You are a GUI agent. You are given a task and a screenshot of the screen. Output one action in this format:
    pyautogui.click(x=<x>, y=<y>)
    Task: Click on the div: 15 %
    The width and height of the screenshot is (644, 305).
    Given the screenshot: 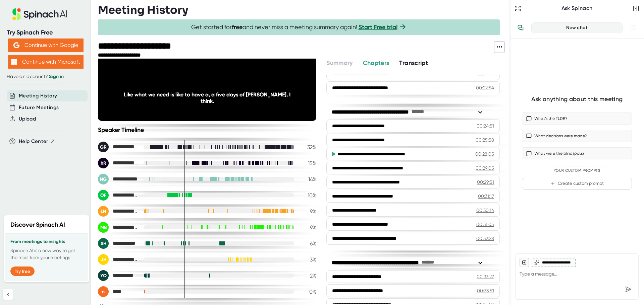 What is the action you would take?
    pyautogui.click(x=308, y=163)
    